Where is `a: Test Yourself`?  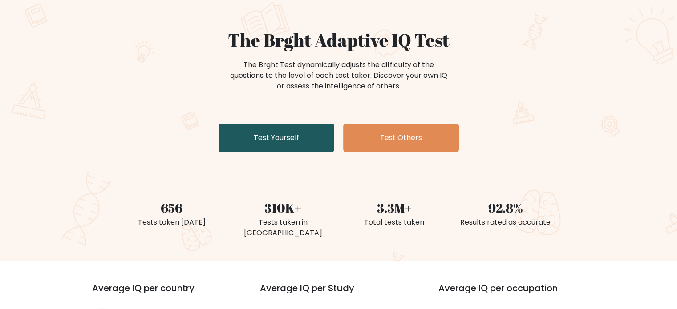
a: Test Yourself is located at coordinates (276, 138).